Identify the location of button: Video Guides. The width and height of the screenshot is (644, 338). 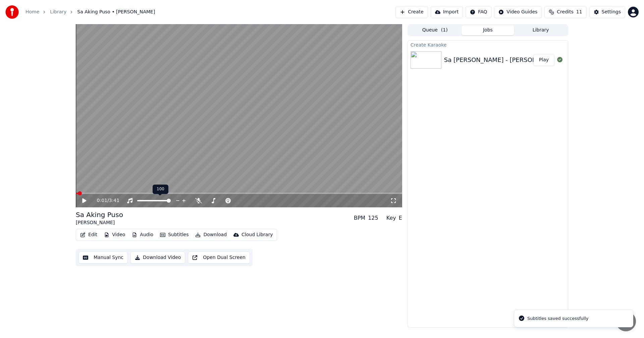
(518, 12).